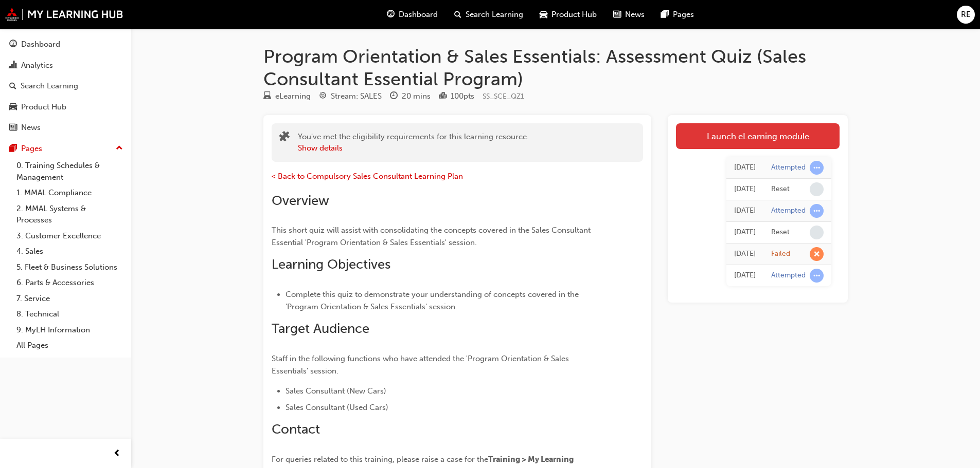 The width and height of the screenshot is (980, 468). What do you see at coordinates (416, 96) in the screenshot?
I see `div: 20 mins` at bounding box center [416, 96].